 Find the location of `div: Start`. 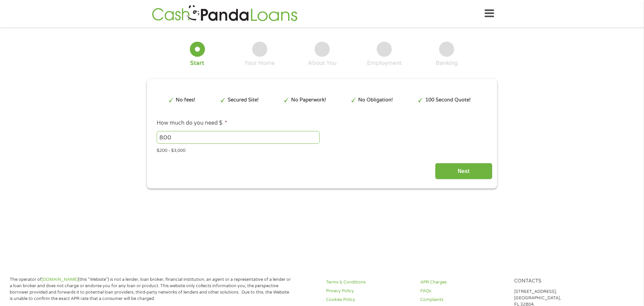

div: Start is located at coordinates (197, 63).